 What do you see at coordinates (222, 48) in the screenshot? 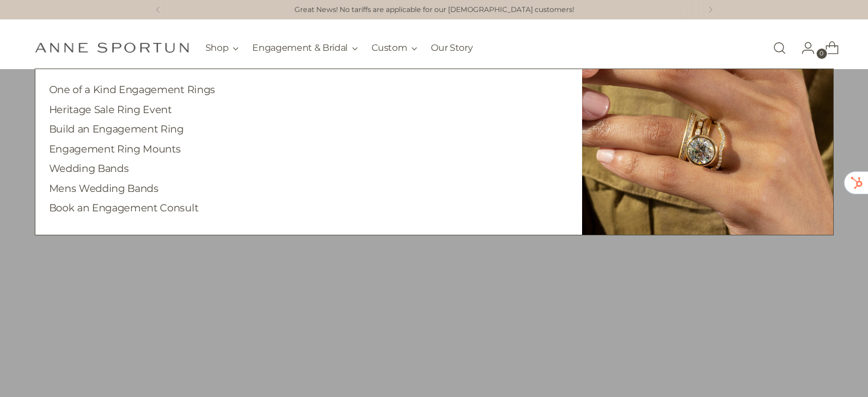
I see `button: Shop` at bounding box center [222, 48].